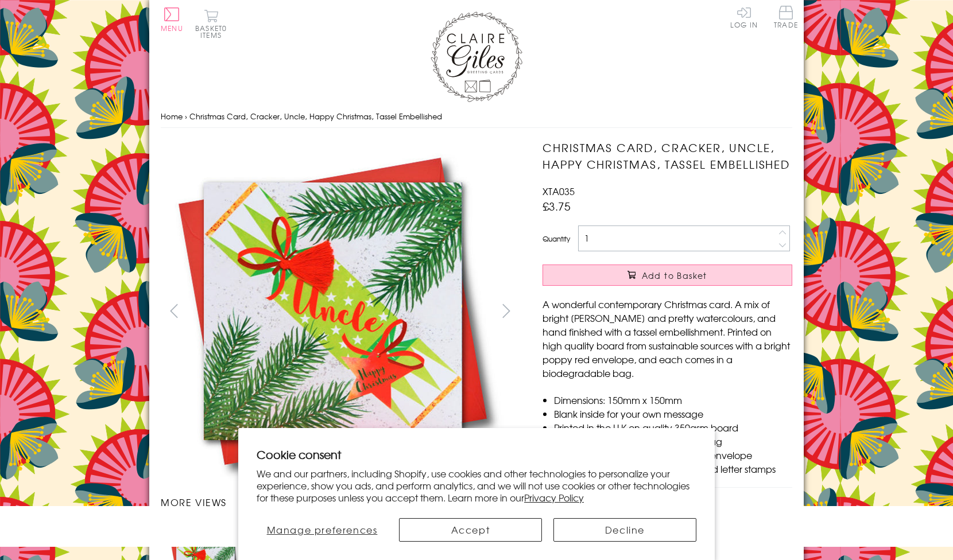 This screenshot has width=953, height=560. What do you see at coordinates (316, 116) in the screenshot?
I see `span: Christmas Card, Cracker, Uncle, Happy Christmas, Tassel Embellished` at bounding box center [316, 116].